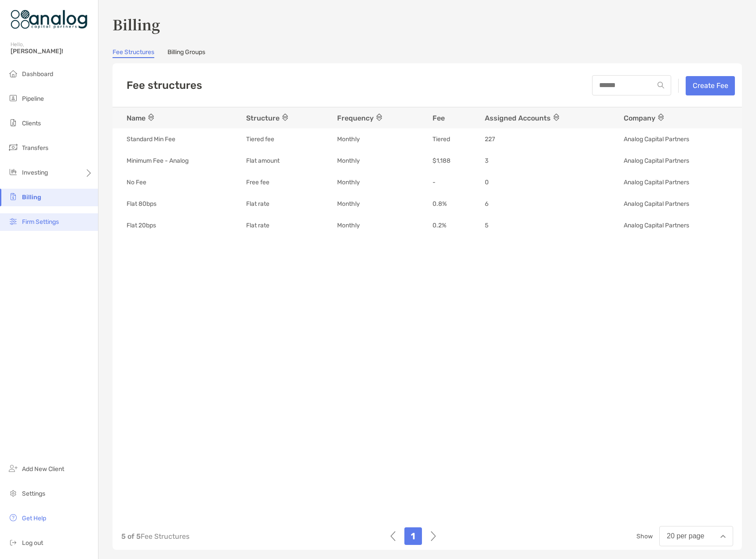 The width and height of the screenshot is (756, 559). I want to click on img: right-arrow, so click(434, 537).